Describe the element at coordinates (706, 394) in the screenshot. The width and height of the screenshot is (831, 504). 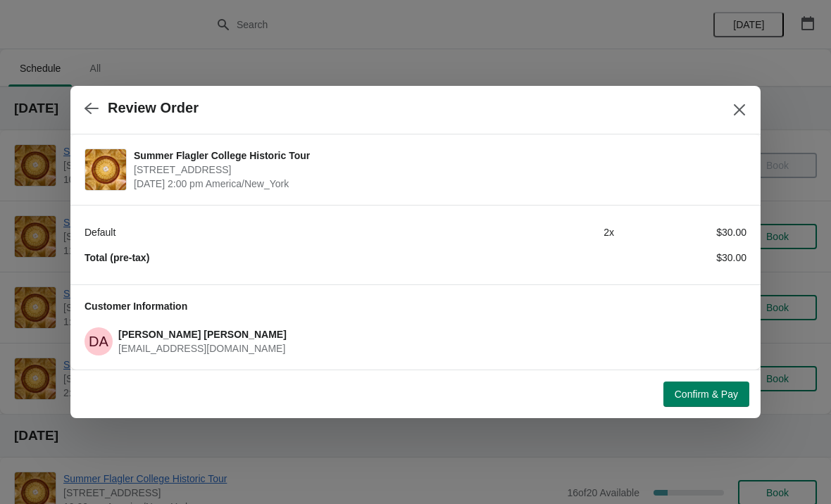
I see `span: Confirm & Pay` at that location.